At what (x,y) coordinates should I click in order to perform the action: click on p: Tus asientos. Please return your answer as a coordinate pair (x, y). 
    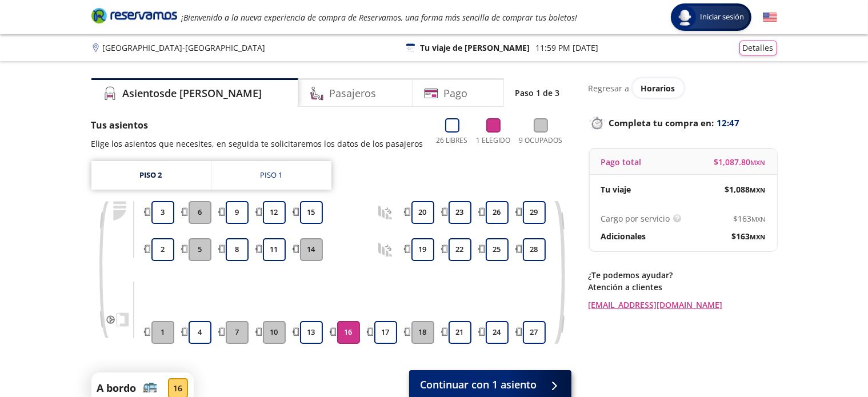
    Looking at the image, I should click on (257, 125).